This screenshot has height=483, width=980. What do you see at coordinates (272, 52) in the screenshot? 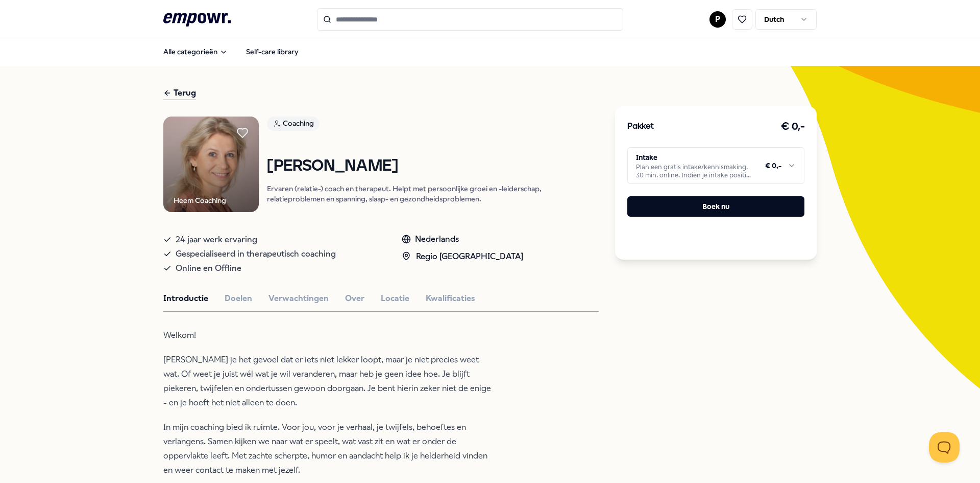
I see `a: Self-care library` at bounding box center [272, 52].